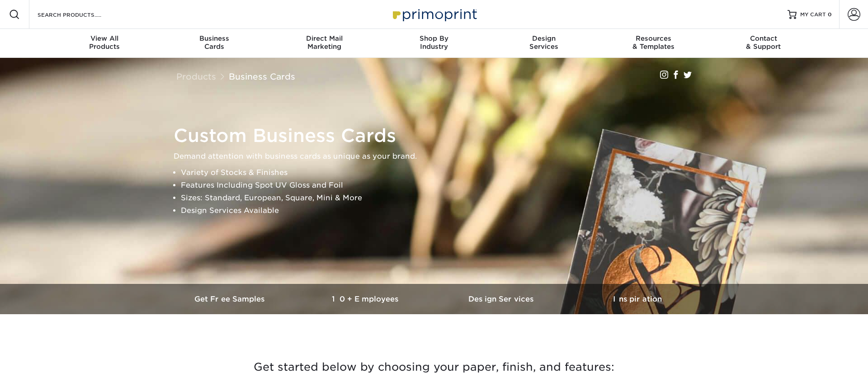 Image resolution: width=868 pixels, height=382 pixels. What do you see at coordinates (434, 42) in the screenshot?
I see `div: Industry` at bounding box center [434, 42].